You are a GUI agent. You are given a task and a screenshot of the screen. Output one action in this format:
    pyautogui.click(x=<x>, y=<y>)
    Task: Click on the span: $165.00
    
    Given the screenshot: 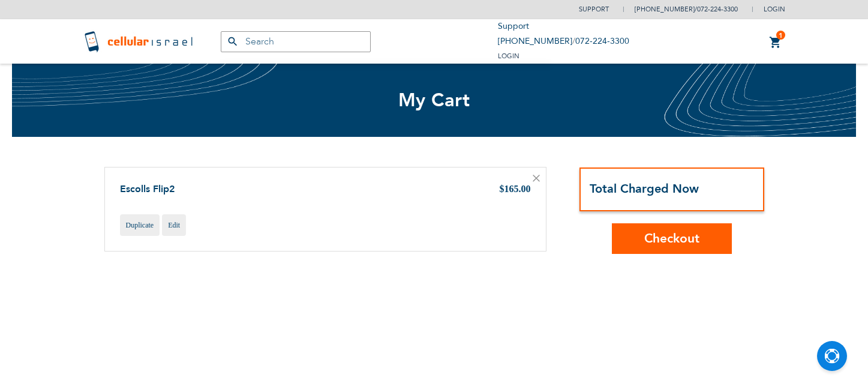 What is the action you would take?
    pyautogui.click(x=515, y=188)
    